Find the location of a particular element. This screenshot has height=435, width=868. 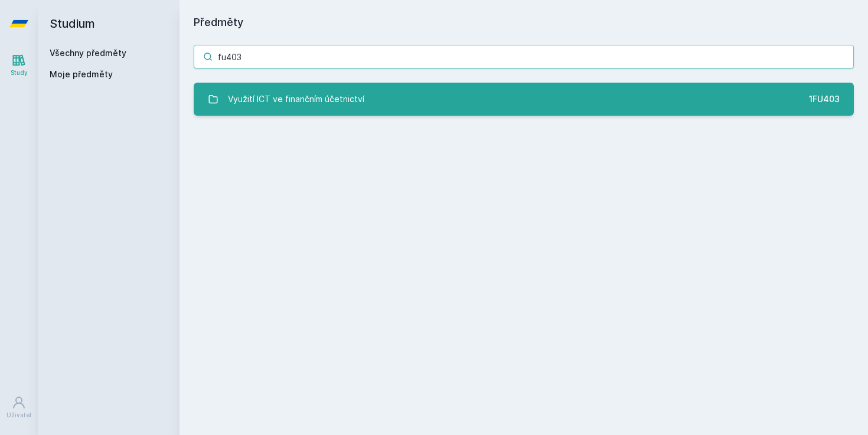

div: 1FU403 is located at coordinates (825, 99).